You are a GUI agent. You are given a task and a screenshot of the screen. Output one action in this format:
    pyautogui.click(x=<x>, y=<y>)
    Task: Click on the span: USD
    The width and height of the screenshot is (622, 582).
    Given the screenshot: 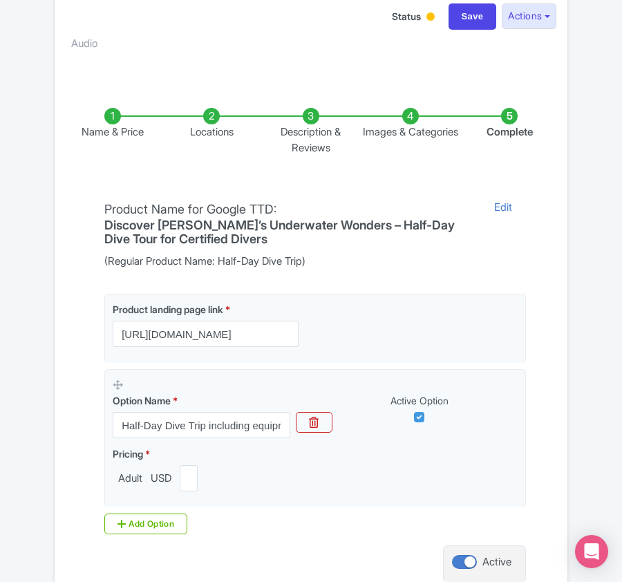 What is the action you would take?
    pyautogui.click(x=161, y=478)
    